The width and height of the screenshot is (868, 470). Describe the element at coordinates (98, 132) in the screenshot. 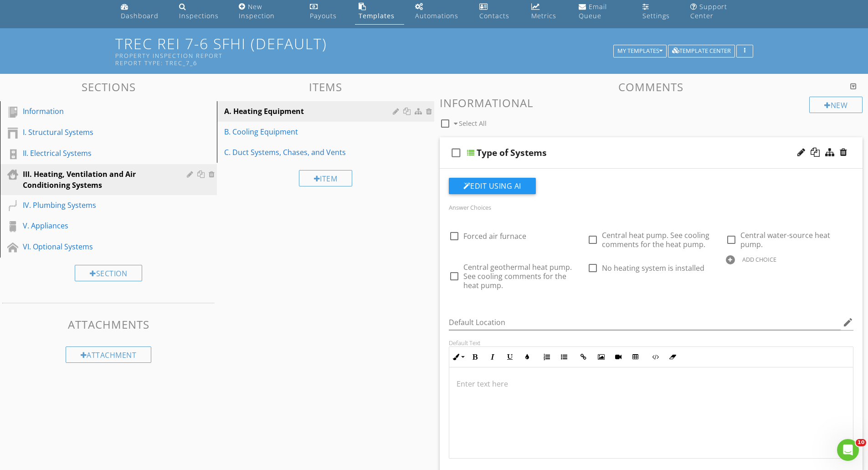

I see `div: I. Structural Systems` at that location.